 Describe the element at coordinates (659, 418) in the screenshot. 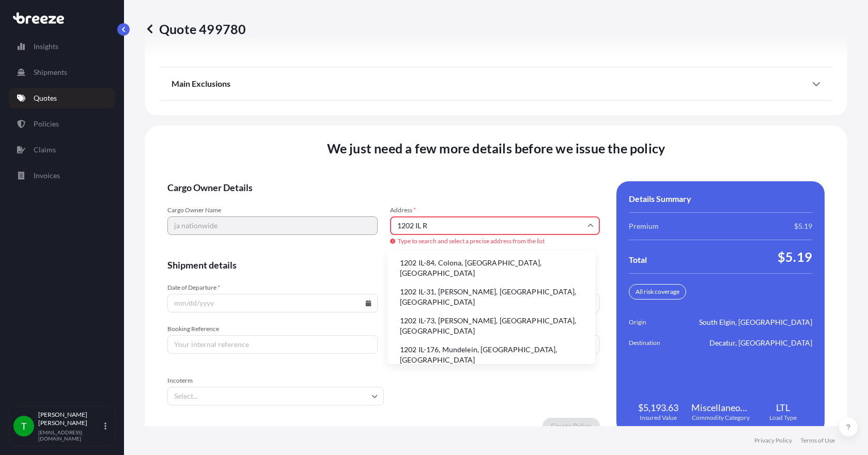

I see `span: Insured Value` at that location.